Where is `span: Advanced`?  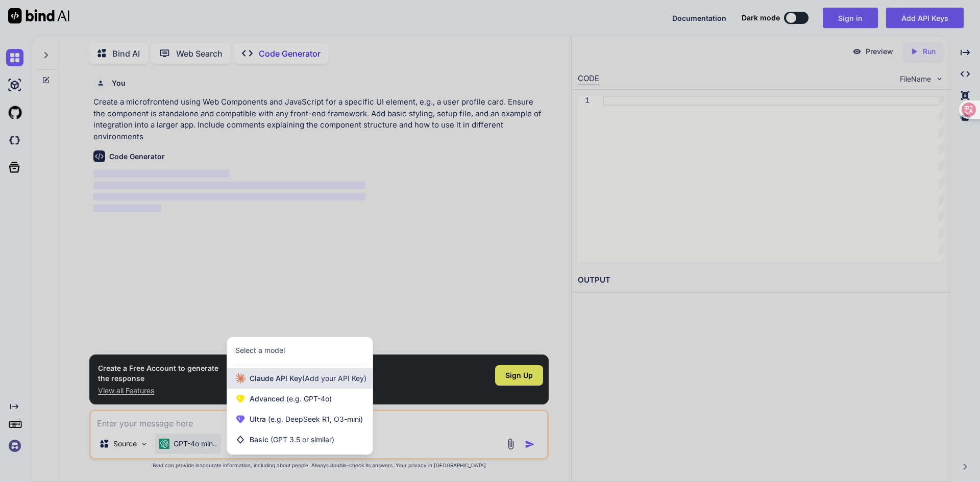 span: Advanced is located at coordinates (291, 399).